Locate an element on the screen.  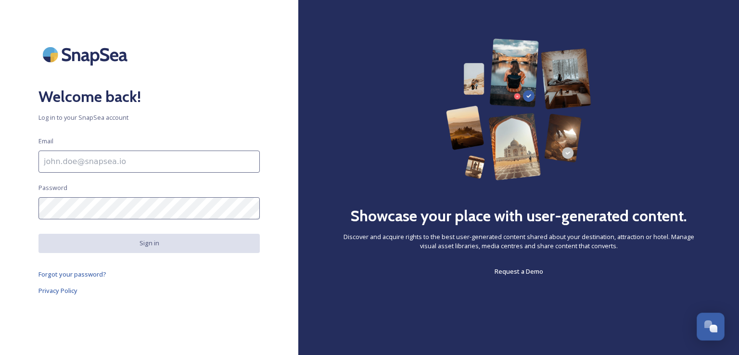
span: Discover and acquire rights to the best user-generated content shared about your destination, att... is located at coordinates (518, 241).